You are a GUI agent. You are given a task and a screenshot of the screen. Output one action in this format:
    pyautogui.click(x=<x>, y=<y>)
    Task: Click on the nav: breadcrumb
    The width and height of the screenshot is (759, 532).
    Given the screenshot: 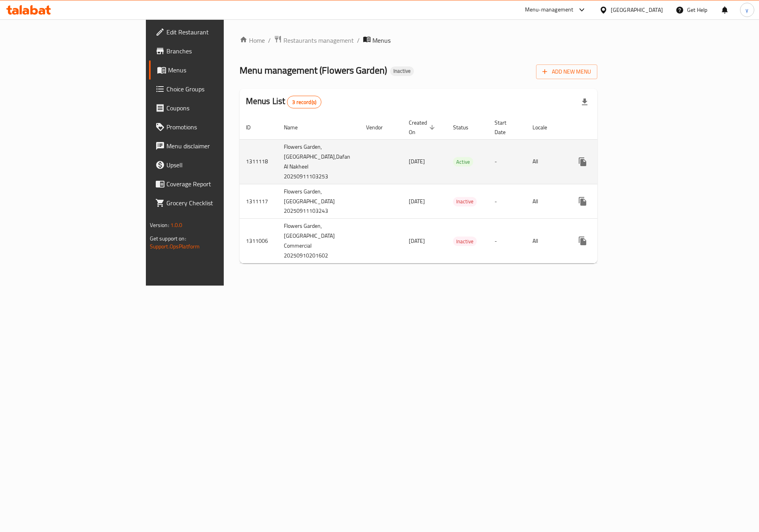 What is the action you would take?
    pyautogui.click(x=419, y=40)
    